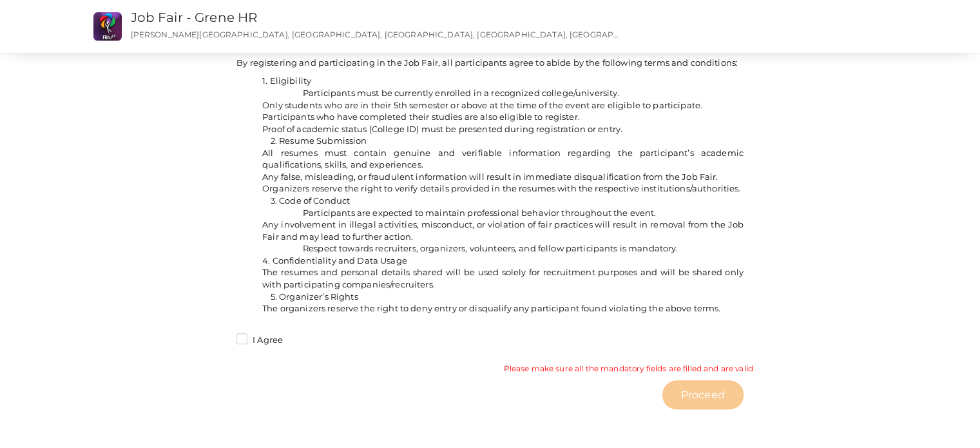 This screenshot has height=448, width=980. I want to click on span: 2. Resume Submission, so click(319, 141).